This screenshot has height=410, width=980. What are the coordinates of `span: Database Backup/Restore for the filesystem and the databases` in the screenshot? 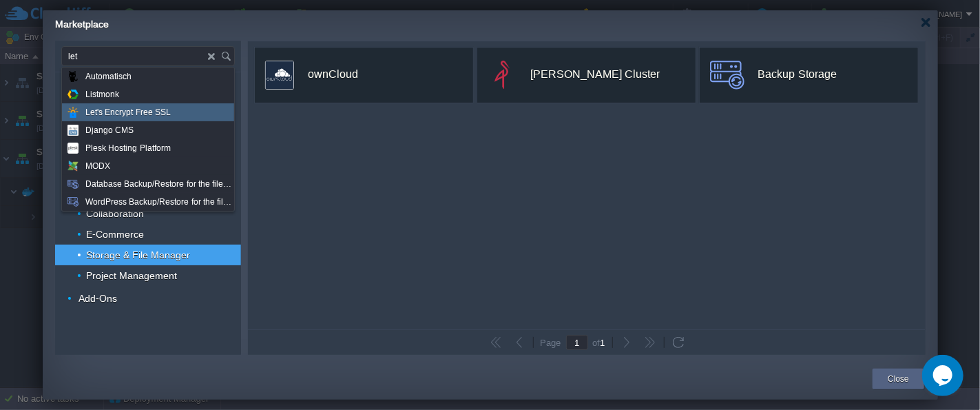 It's located at (159, 184).